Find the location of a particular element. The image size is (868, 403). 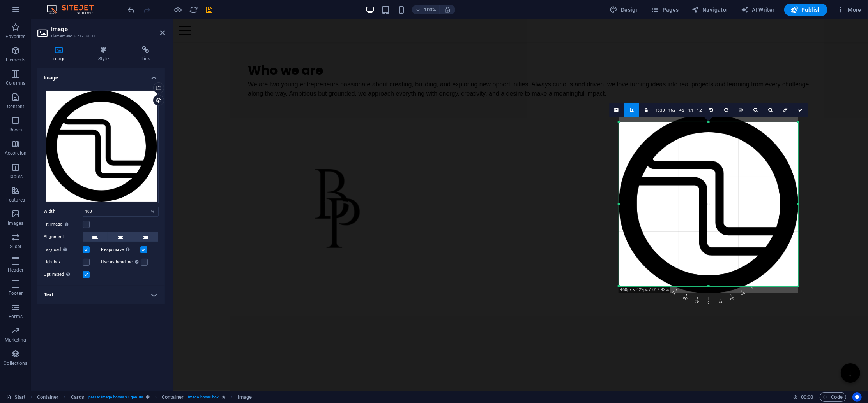

a: Crop mode is located at coordinates (631, 110).